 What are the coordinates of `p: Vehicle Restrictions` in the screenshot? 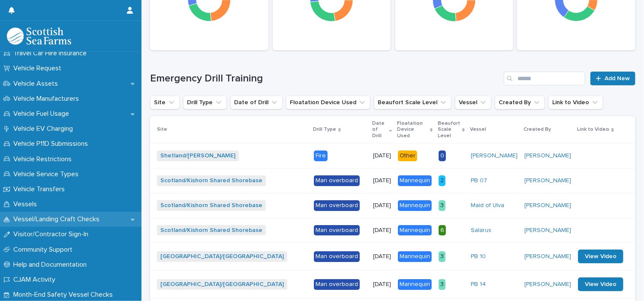 It's located at (44, 159).